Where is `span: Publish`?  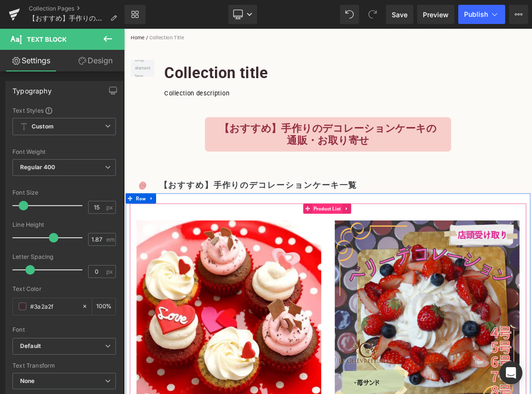 span: Publish is located at coordinates (476, 14).